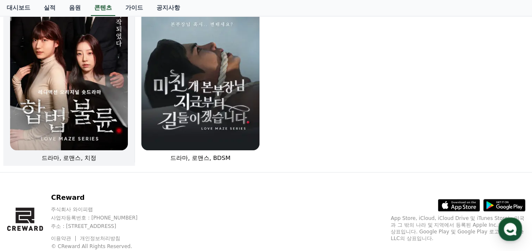 This screenshot has width=532, height=251. What do you see at coordinates (64, 239) in the screenshot?
I see `a: 이용약관` at bounding box center [64, 239].